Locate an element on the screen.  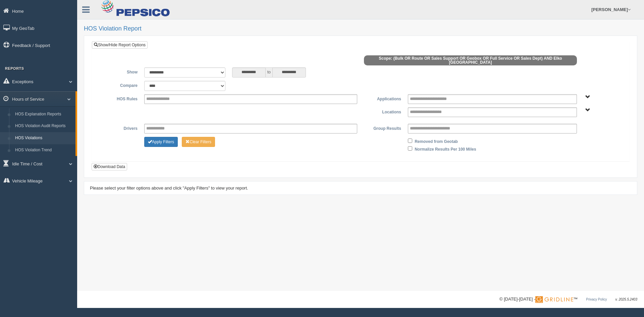
a: HOS Violation Audit Reports is located at coordinates (44, 126).